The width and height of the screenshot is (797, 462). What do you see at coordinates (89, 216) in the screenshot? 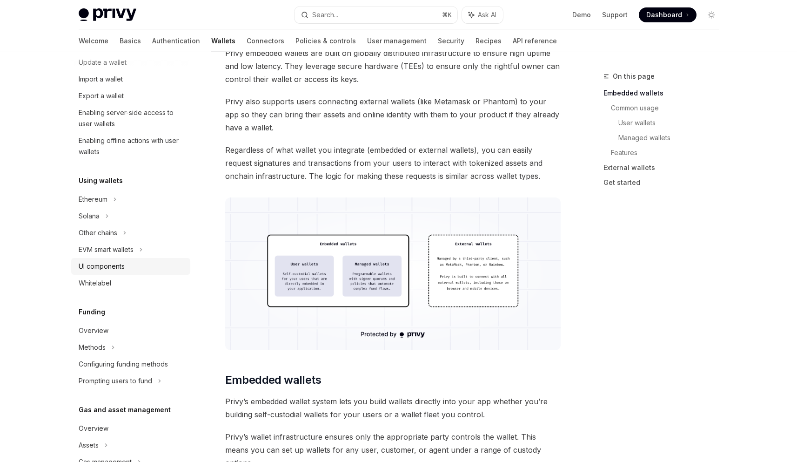
I see `div: Solana` at bounding box center [89, 216].